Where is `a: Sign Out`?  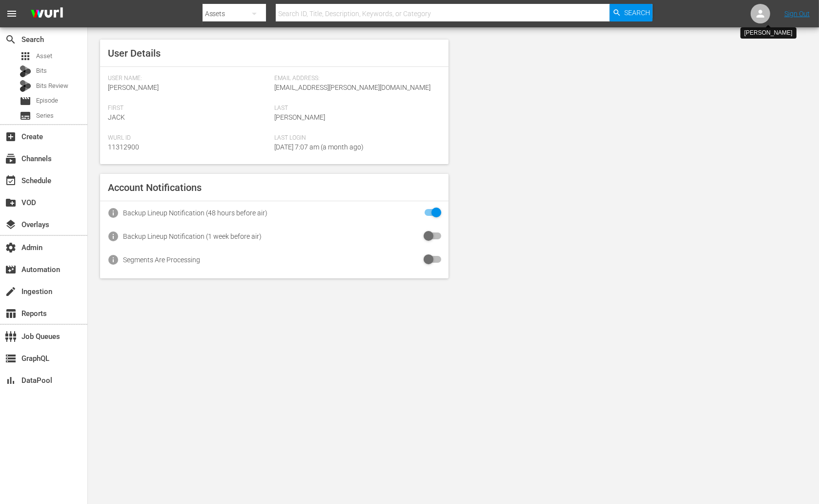
a: Sign Out is located at coordinates (797, 14).